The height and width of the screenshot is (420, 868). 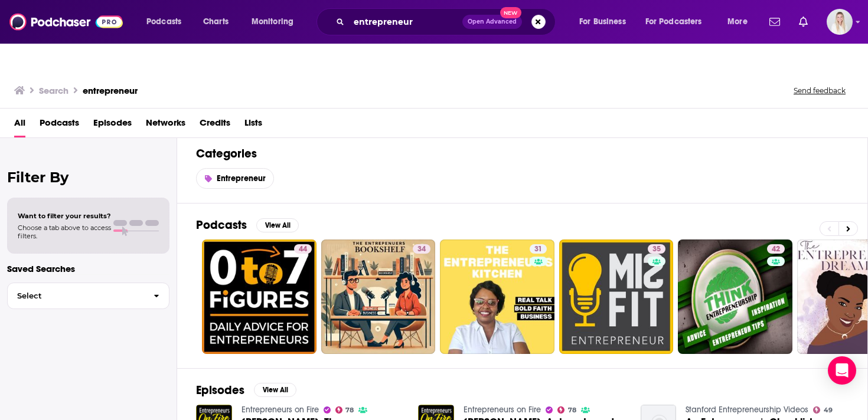 What do you see at coordinates (241, 178) in the screenshot?
I see `span: Entrepreneur` at bounding box center [241, 178].